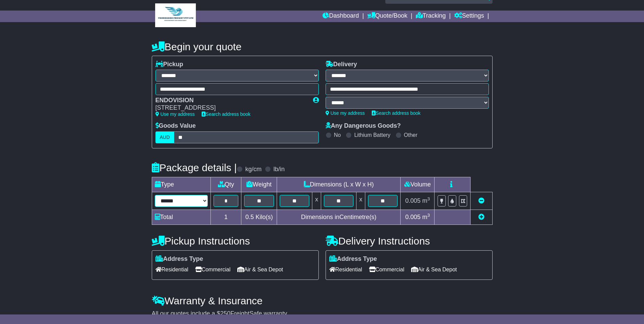 The height and width of the screenshot is (324, 644). What do you see at coordinates (226, 314) in the screenshot?
I see `span: 250` at bounding box center [226, 314].